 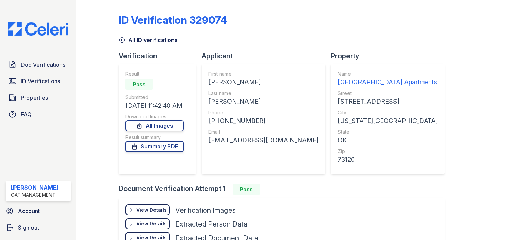 I want to click on div: Street, so click(x=388, y=93).